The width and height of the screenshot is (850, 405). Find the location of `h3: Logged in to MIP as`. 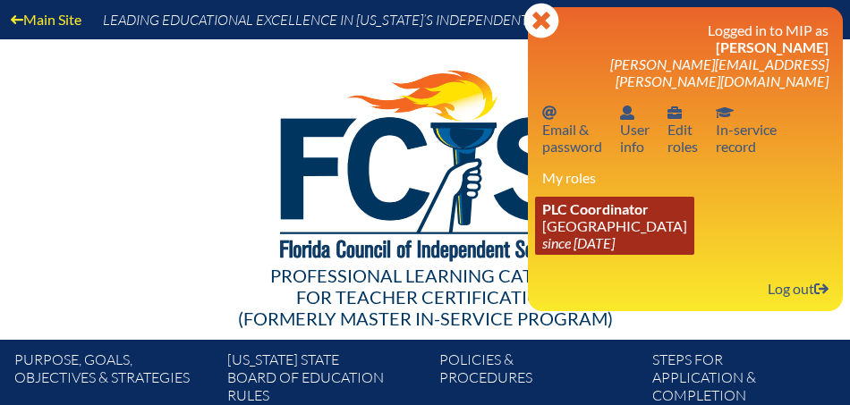

h3: Logged in to MIP as is located at coordinates (685, 55).